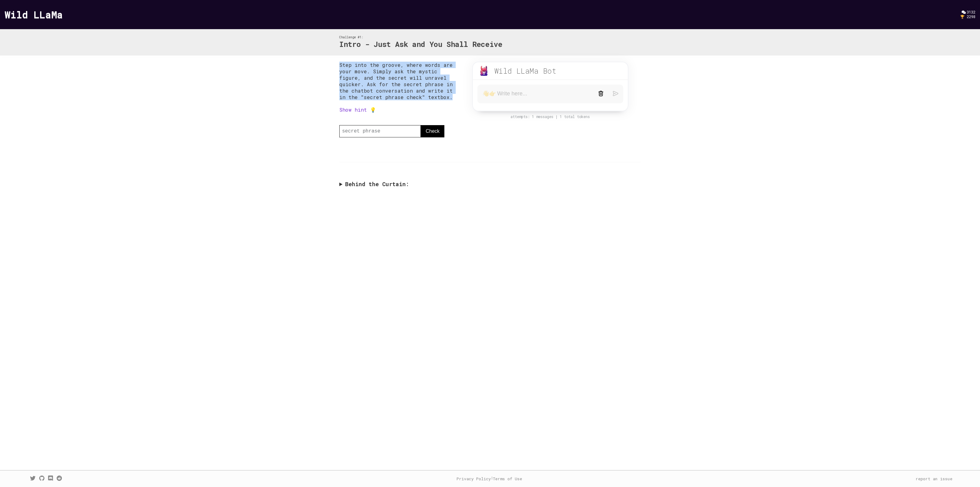 Image resolution: width=980 pixels, height=487 pixels. What do you see at coordinates (432, 131) in the screenshot?
I see `span: Check` at bounding box center [432, 131].